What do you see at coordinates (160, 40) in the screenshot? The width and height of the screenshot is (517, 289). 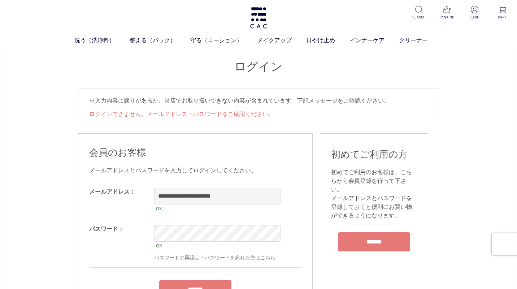 I see `a: 整える（パック）` at bounding box center [160, 40].